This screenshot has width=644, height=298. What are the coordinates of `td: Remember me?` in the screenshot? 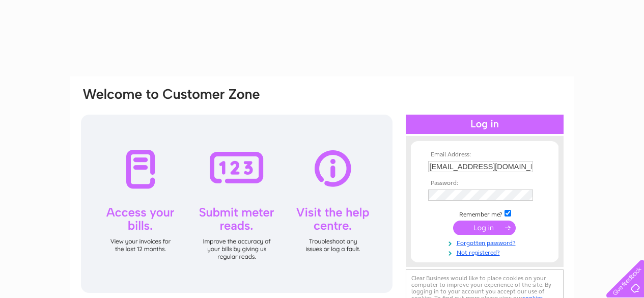 It's located at (485, 213).